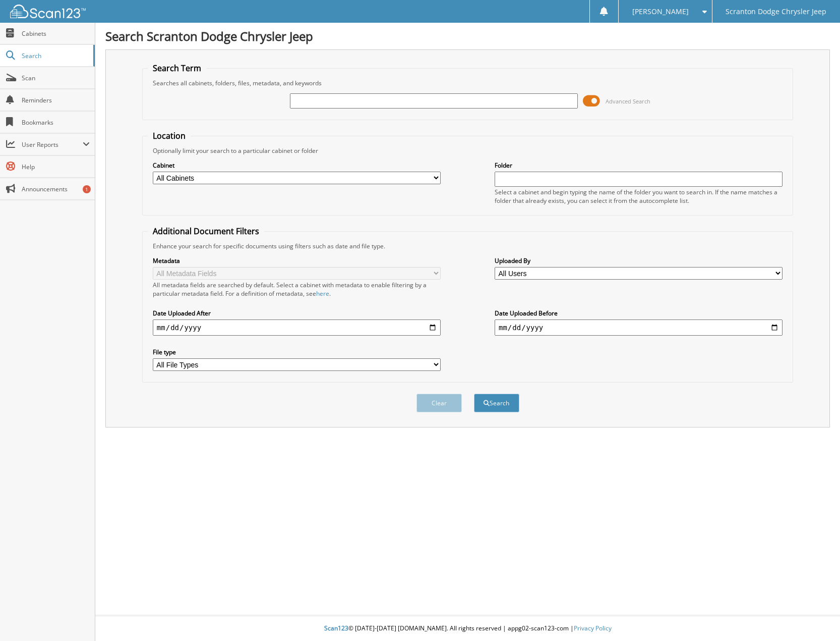 This screenshot has height=641, width=840. Describe the element at coordinates (639, 196) in the screenshot. I see `div: Select a cabinet and begin typing the name of the folder you want to search in. If the name match...` at that location.